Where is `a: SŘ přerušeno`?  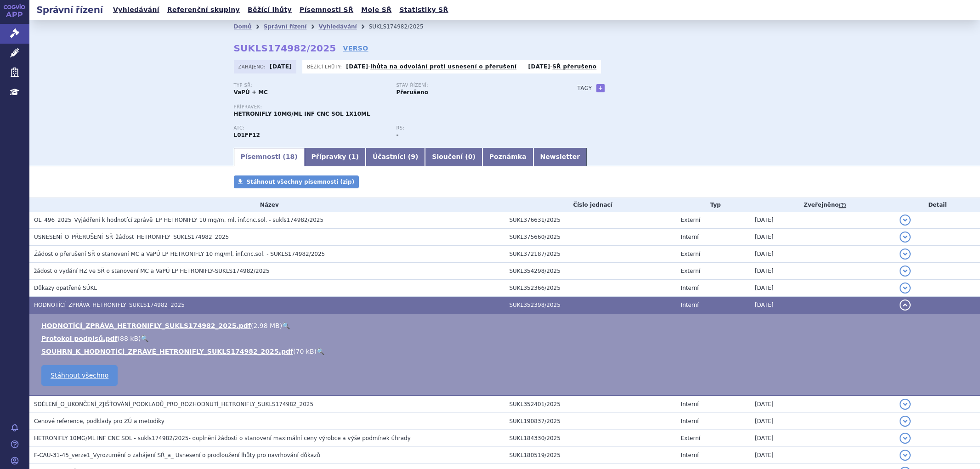 a: SŘ přerušeno is located at coordinates (574, 67).